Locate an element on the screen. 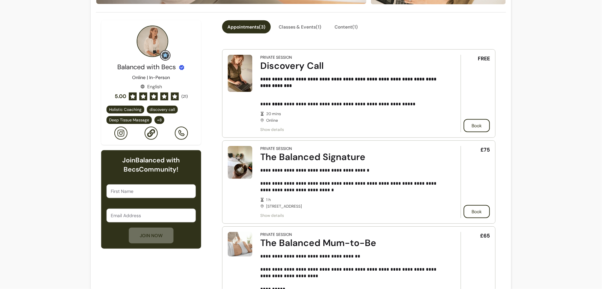  span: 1 h is located at coordinates (354, 200).